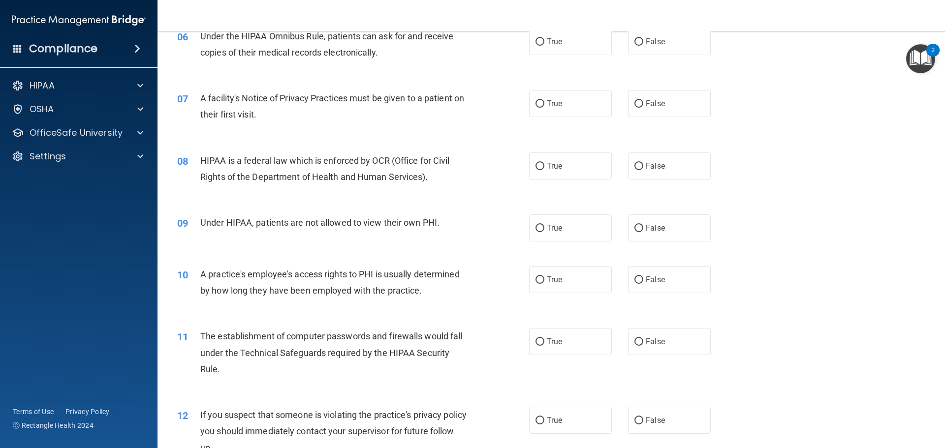 The image size is (945, 448). Describe the element at coordinates (77, 156) in the screenshot. I see `a: Settings` at that location.